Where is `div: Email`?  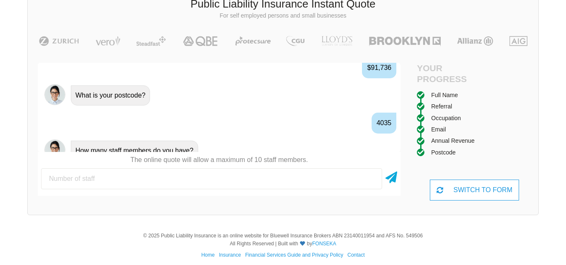
div: Email is located at coordinates (438, 129).